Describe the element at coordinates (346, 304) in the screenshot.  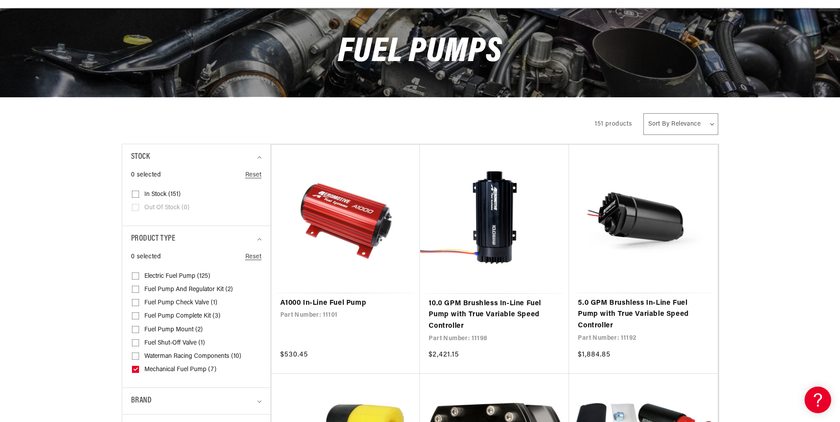
I see `a: A1000 In-Line Fuel Pump` at that location.